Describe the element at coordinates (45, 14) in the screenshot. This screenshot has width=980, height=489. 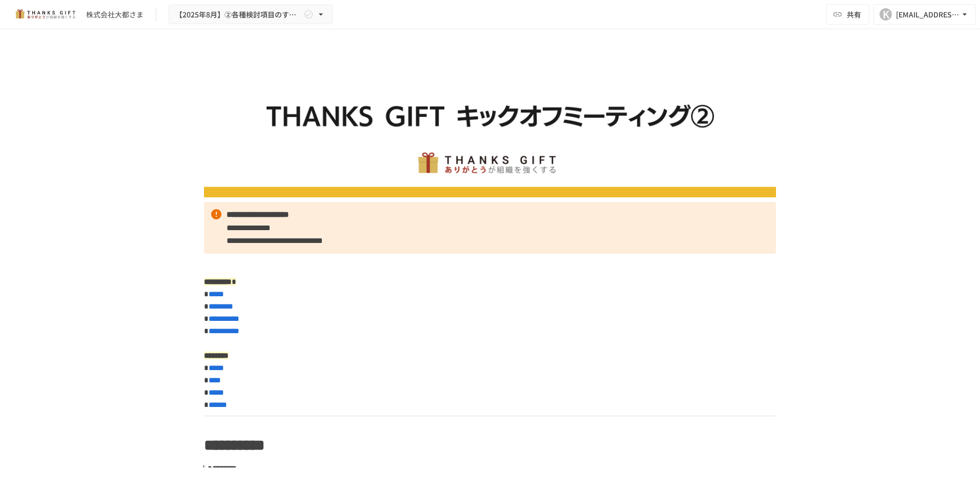
I see `img: mMP1OxWUAhQbsRWCurg7vIHe5HqDpP7qZo7fRoNLXQh` at that location.